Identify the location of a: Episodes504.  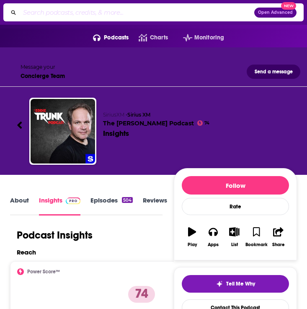
(112, 206).